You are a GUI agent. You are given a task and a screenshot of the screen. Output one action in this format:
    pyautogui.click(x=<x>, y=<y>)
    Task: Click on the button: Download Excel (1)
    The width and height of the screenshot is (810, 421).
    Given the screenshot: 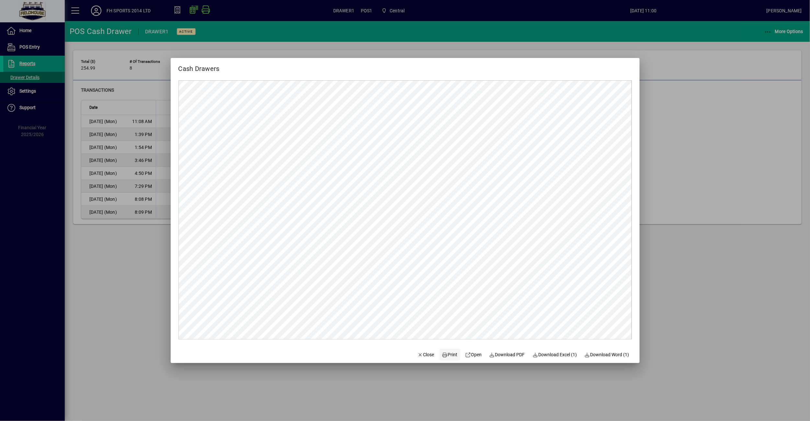 What is the action you would take?
    pyautogui.click(x=555, y=355)
    